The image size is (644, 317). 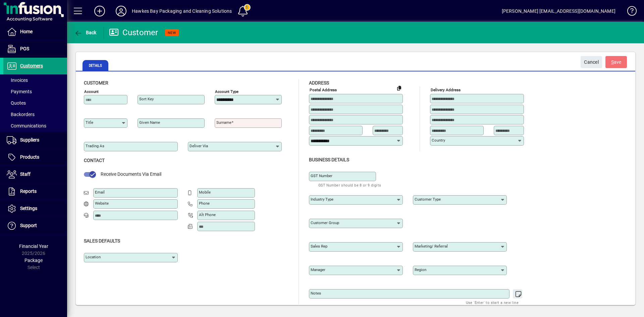 What do you see at coordinates (36, 126) in the screenshot?
I see `a: Communications` at bounding box center [36, 126].